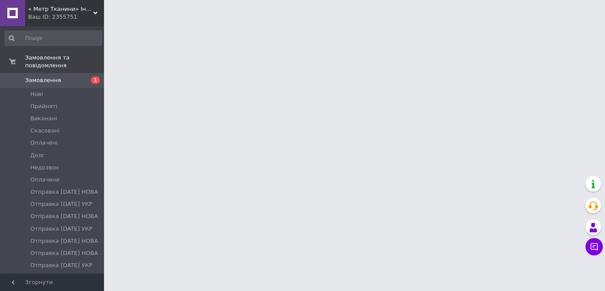  Describe the element at coordinates (61, 9) in the screenshot. I see `span: « Метр Тканини» Інтернет-магазин` at that location.